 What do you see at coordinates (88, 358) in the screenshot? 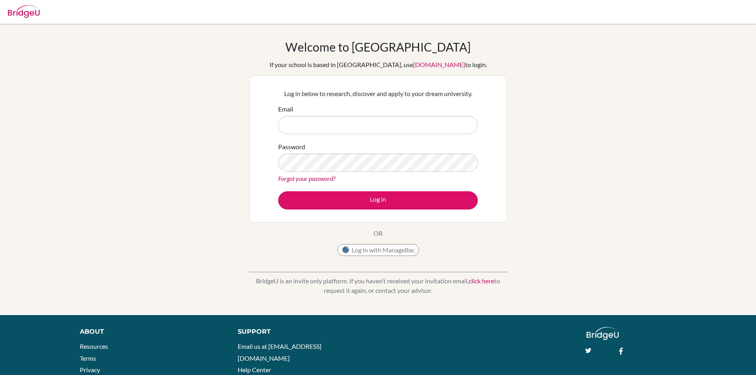
I see `a: Terms` at bounding box center [88, 358].